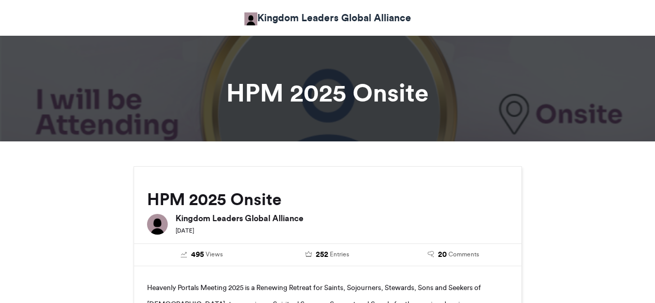  Describe the element at coordinates (464, 254) in the screenshot. I see `span: Comments` at that location.